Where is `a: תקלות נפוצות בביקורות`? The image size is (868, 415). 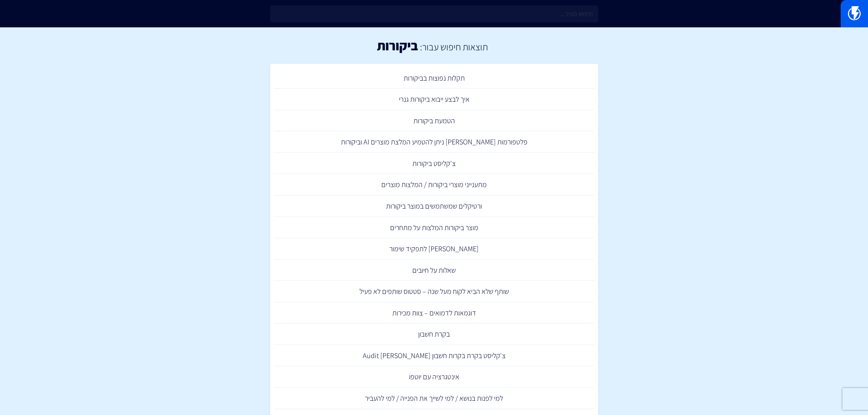 a: תקלות נפוצות בביקורות is located at coordinates (434, 78).